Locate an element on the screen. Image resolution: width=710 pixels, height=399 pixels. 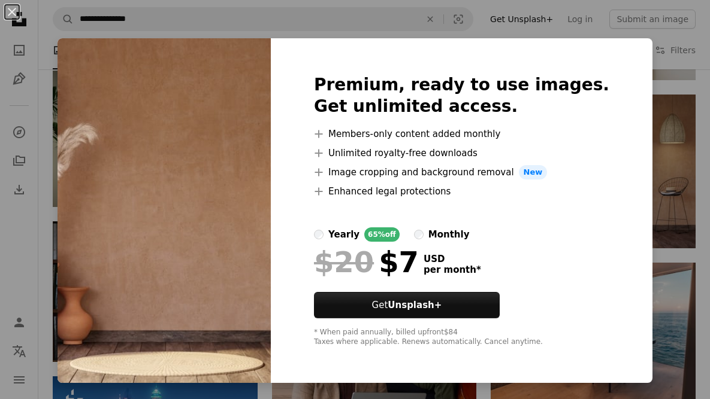
span: $20 is located at coordinates (344, 262).